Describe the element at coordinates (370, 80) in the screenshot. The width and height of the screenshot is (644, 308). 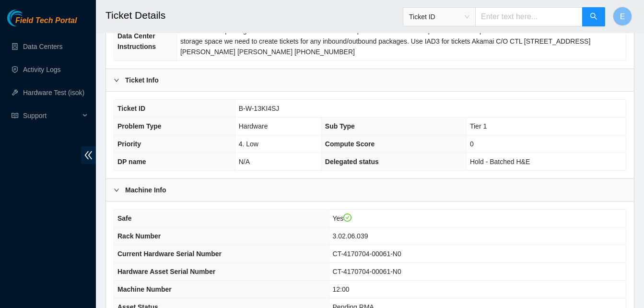
I see `div: Ticket Info` at that location.